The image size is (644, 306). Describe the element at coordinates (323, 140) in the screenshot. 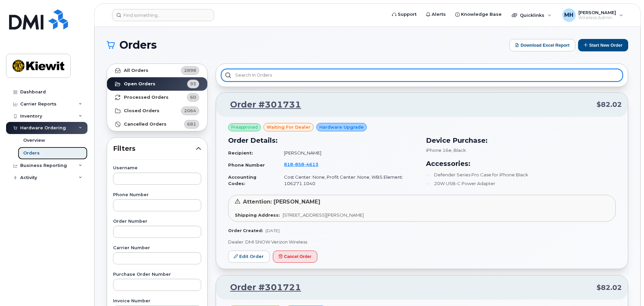

I see `h3: Order Details:` at that location.